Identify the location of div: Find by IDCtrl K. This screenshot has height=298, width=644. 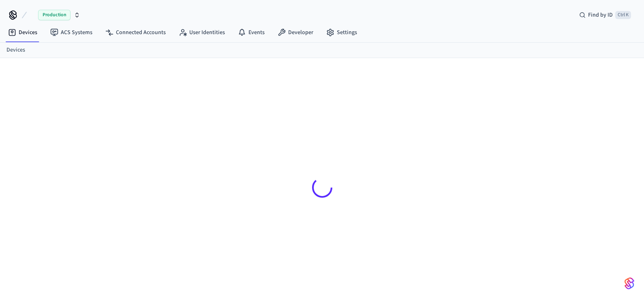
(605, 15).